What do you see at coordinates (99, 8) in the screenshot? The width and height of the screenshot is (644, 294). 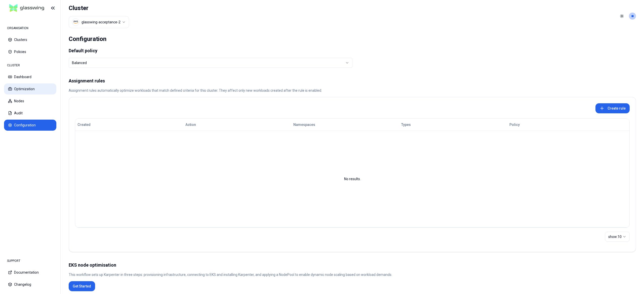 I see `h1: Cluster` at bounding box center [99, 8].